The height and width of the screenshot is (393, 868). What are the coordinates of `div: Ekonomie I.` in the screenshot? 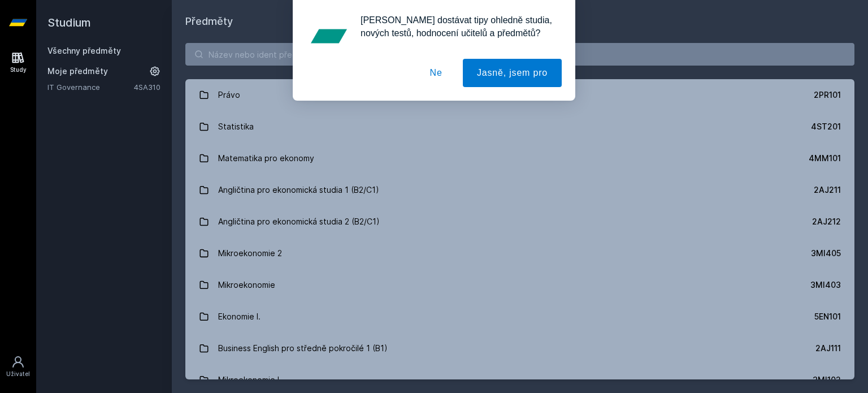 It's located at (239, 317).